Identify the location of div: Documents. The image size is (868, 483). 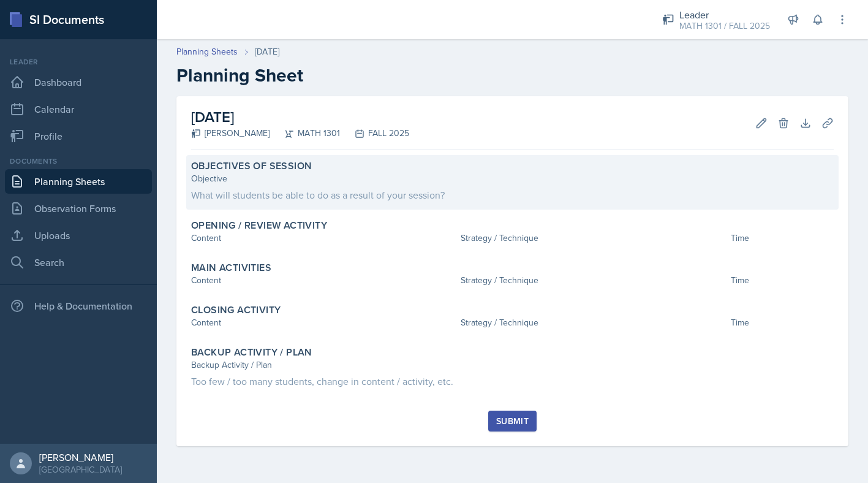
(79, 161).